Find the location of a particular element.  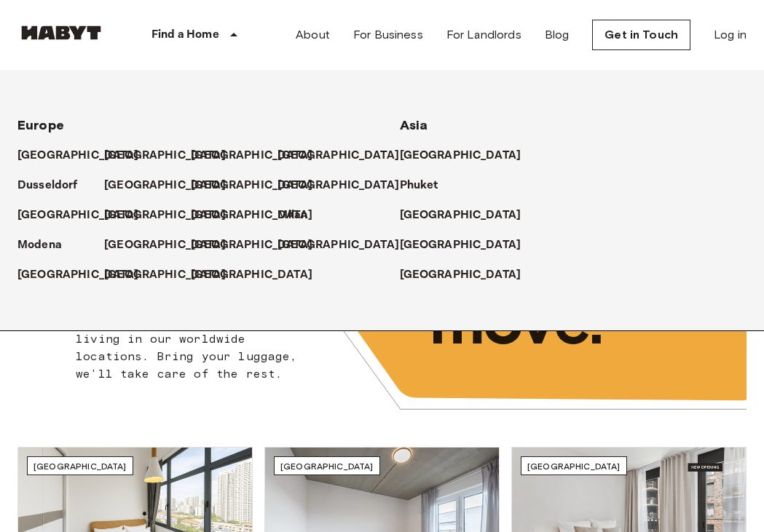

a: Blog is located at coordinates (557, 35).